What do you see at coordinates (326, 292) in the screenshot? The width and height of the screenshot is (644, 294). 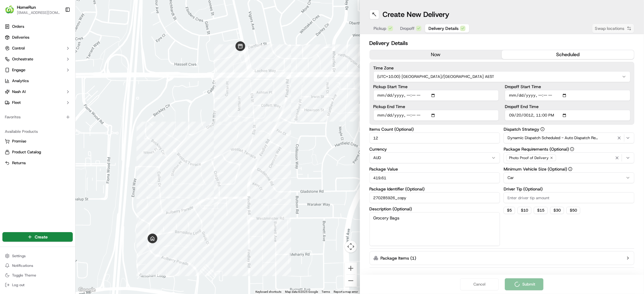 I see `a: Terms (opens in new tab)` at bounding box center [326, 292].